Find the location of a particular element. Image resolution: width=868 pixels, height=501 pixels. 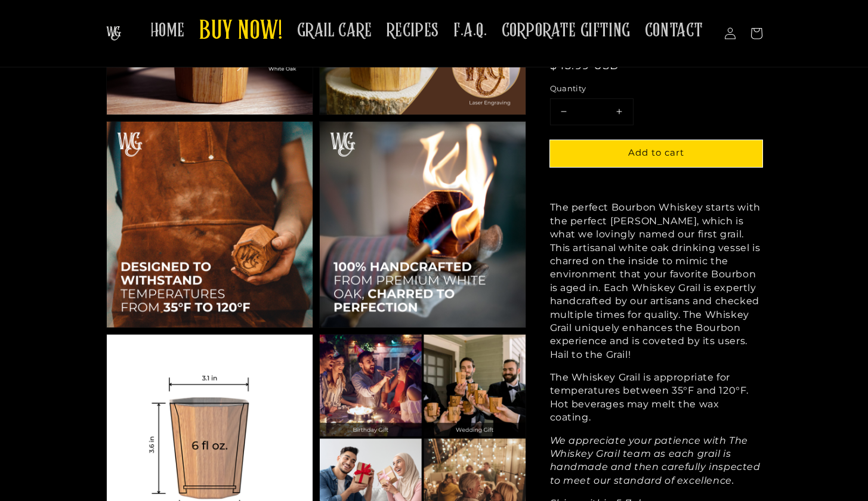

span: GRAIL CARE is located at coordinates (334, 30).